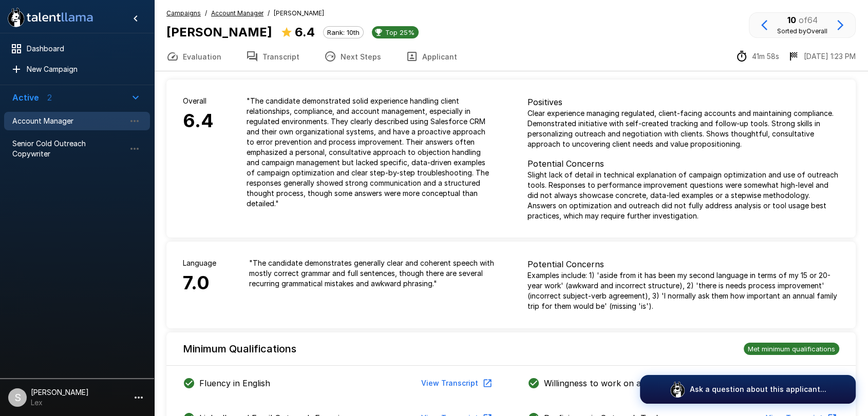  Describe the element at coordinates (343, 32) in the screenshot. I see `span: Rank: 10th` at that location.